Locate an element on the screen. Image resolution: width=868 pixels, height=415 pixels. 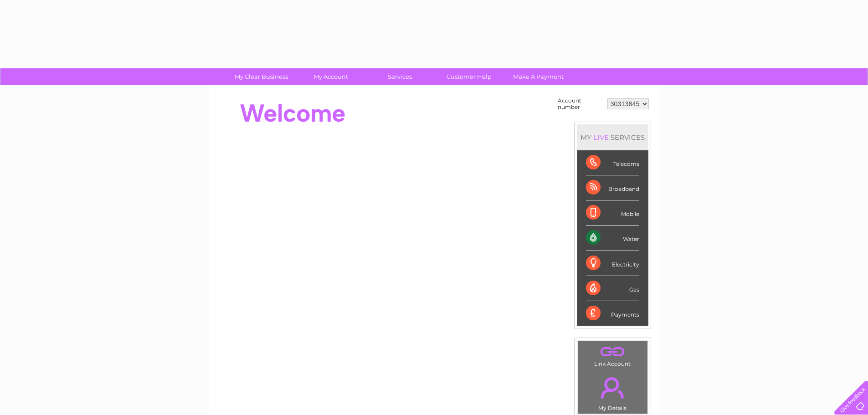
td: Link Account is located at coordinates (613, 355).